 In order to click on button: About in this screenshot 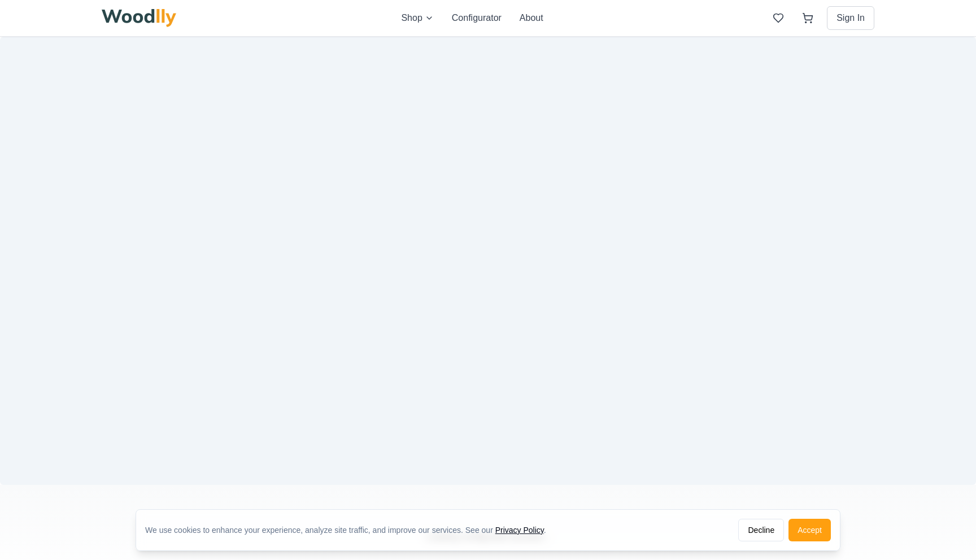, I will do `click(532, 18)`.